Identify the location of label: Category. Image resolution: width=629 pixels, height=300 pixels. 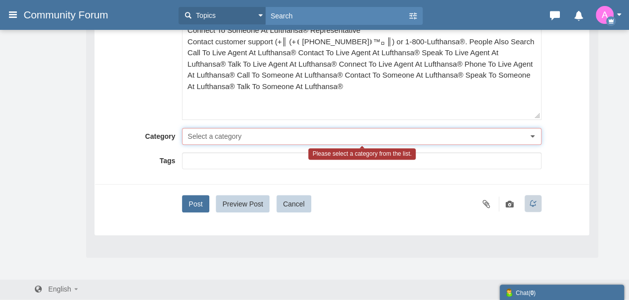
(142, 134).